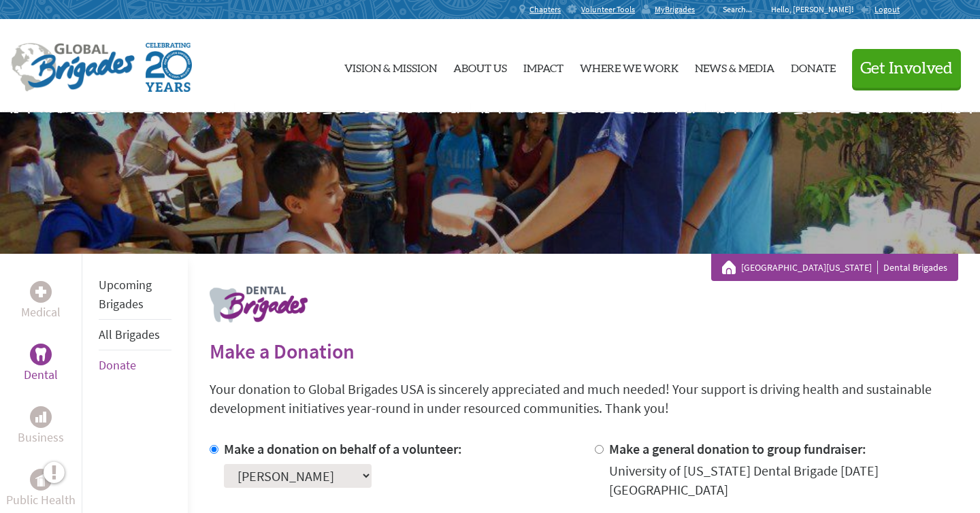  I want to click on span: Volunteer Tools, so click(608, 9).